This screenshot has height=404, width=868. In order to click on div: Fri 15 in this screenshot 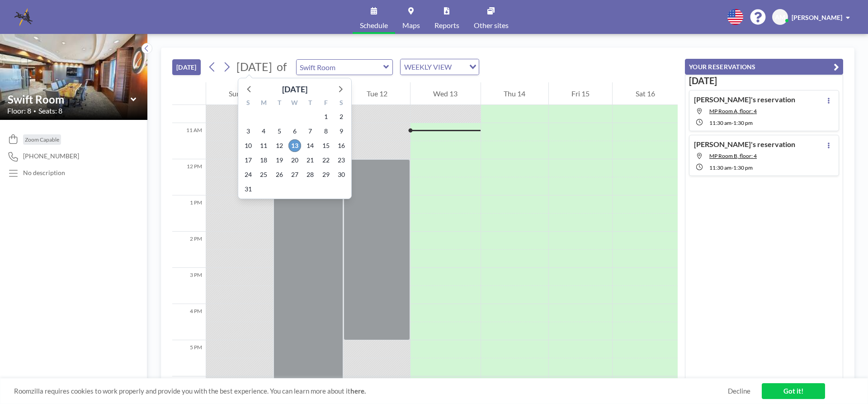, I will do `click(581, 94)`.